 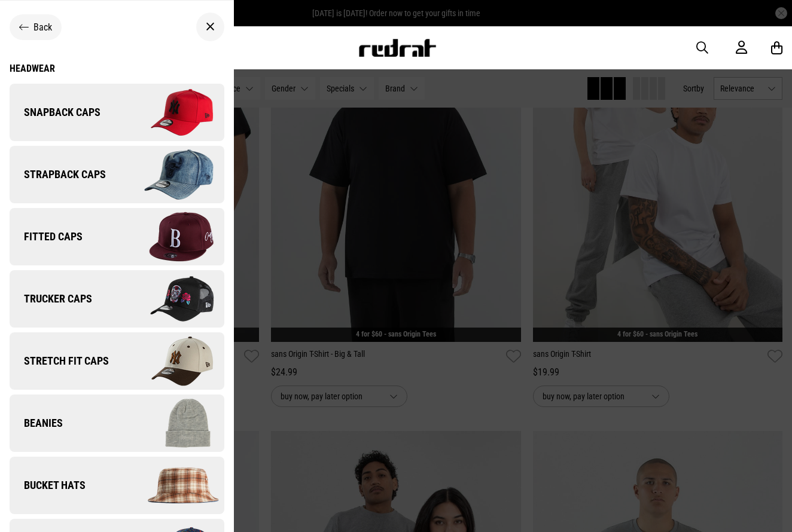 What do you see at coordinates (397, 47) in the screenshot?
I see `img: Redrat logo` at bounding box center [397, 47].